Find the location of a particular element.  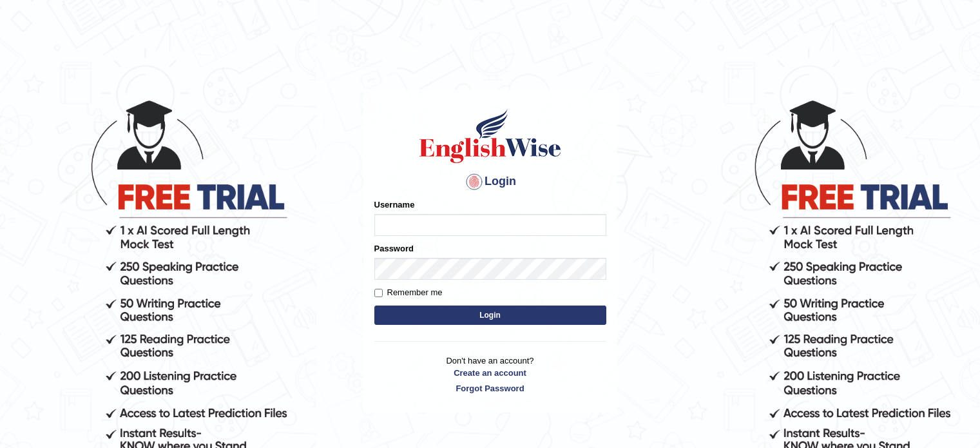

h4: Login is located at coordinates (490, 182).